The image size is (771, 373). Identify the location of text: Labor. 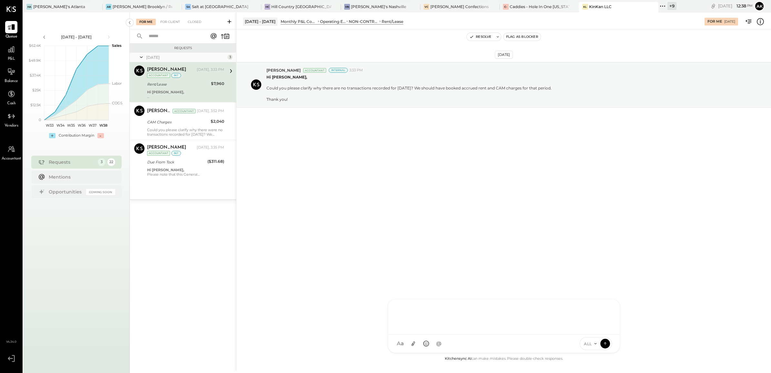
(117, 83).